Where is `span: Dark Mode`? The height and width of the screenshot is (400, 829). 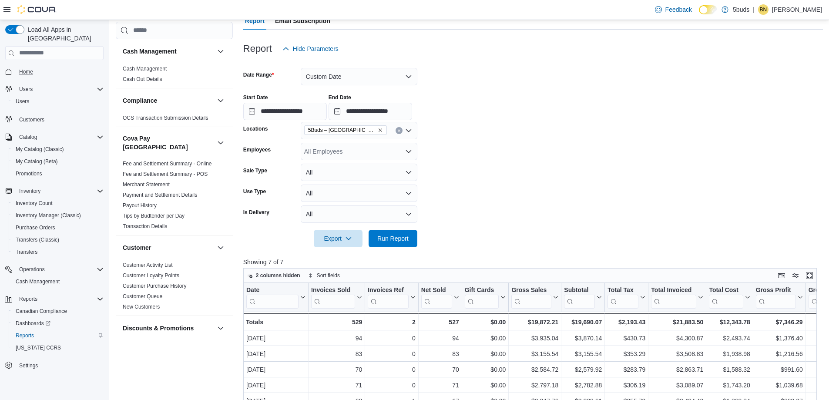 span: Dark Mode is located at coordinates (699, 14).